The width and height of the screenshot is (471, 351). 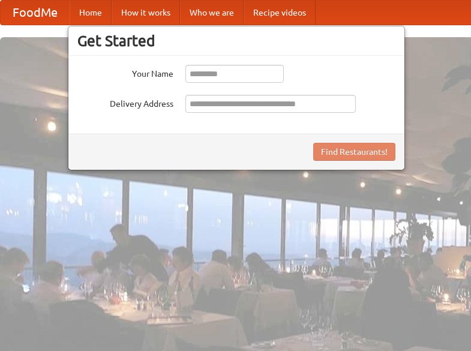 I want to click on h3: Get Started, so click(x=237, y=41).